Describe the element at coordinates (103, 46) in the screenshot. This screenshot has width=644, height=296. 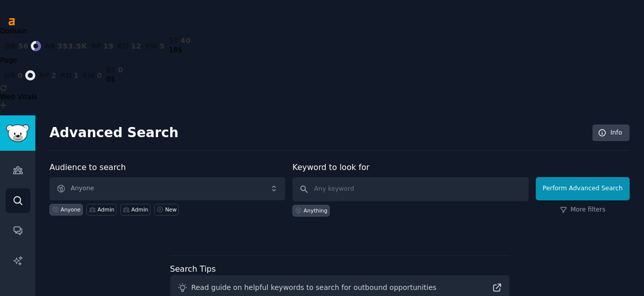
I see `a: rp19` at that location.